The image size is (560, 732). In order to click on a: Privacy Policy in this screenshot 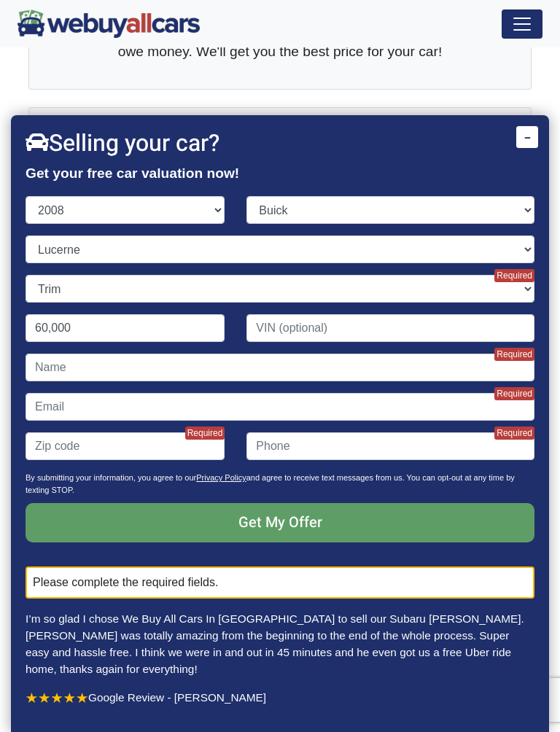, I will do `click(221, 478)`.